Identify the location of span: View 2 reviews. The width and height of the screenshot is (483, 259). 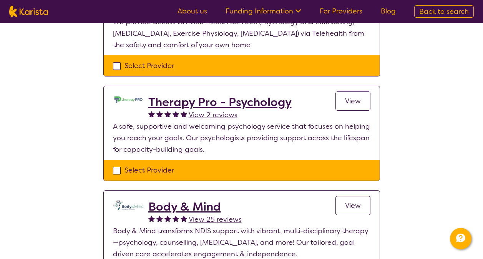
(213, 115).